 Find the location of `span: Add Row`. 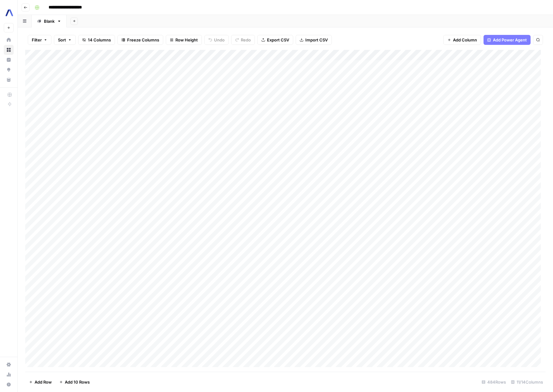

span: Add Row is located at coordinates (43, 382).